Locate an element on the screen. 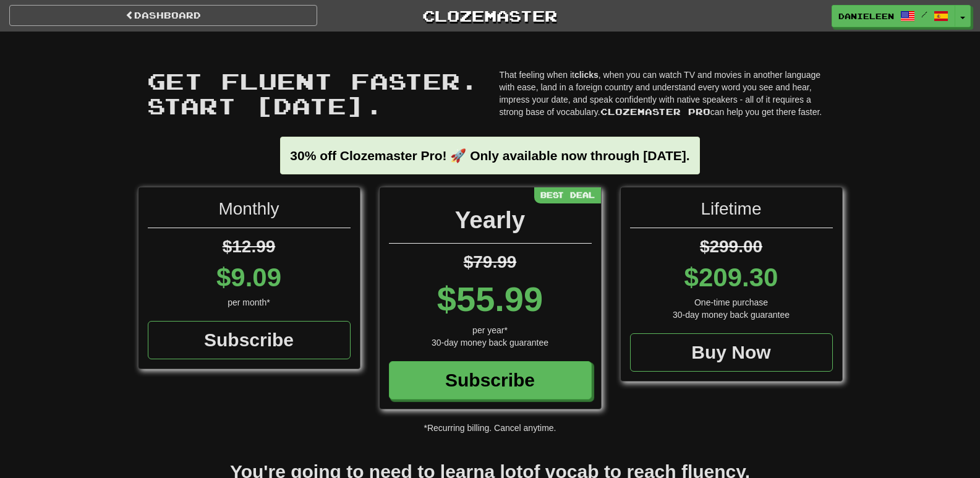 This screenshot has width=980, height=478. div: $55.99 is located at coordinates (490, 299).